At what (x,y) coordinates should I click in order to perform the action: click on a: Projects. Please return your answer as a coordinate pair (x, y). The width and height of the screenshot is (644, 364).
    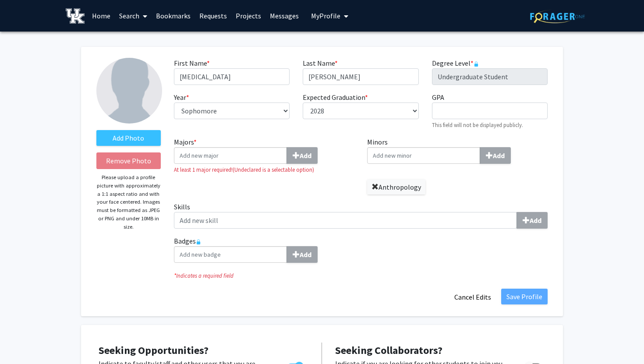
    Looking at the image, I should click on (248, 16).